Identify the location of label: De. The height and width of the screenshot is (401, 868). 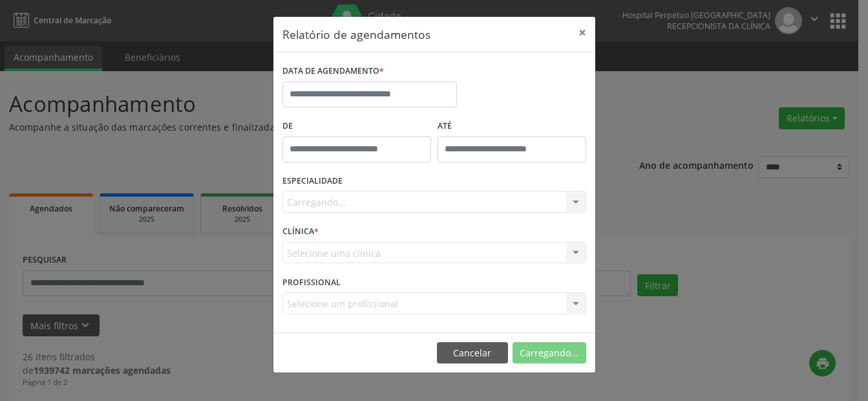
(357, 126).